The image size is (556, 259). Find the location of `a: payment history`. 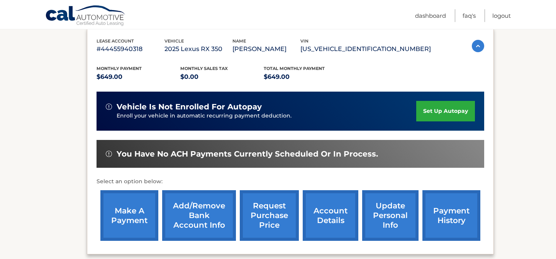

a: payment history is located at coordinates (451, 215).